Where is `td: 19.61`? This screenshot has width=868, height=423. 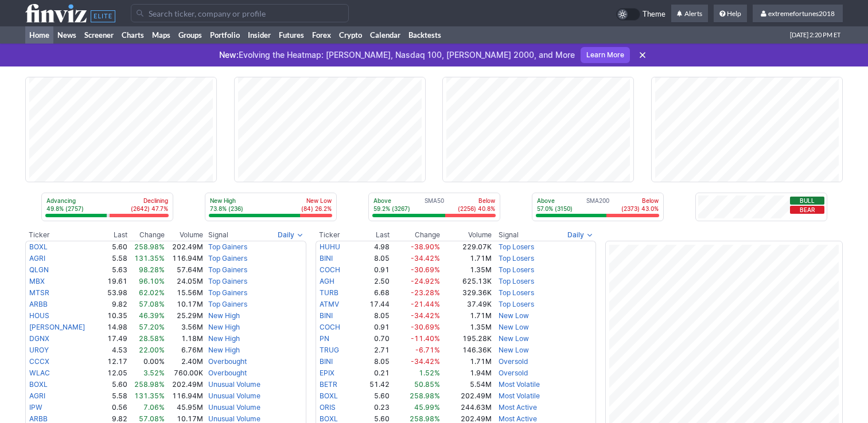 td: 19.61 is located at coordinates (112, 281).